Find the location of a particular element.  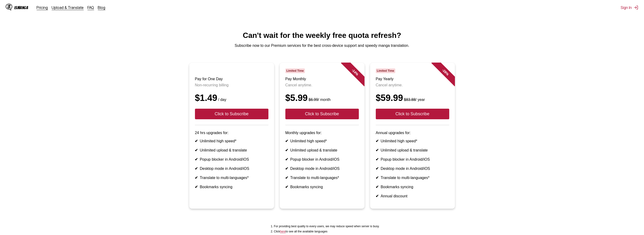

button: Sign In is located at coordinates (630, 7).